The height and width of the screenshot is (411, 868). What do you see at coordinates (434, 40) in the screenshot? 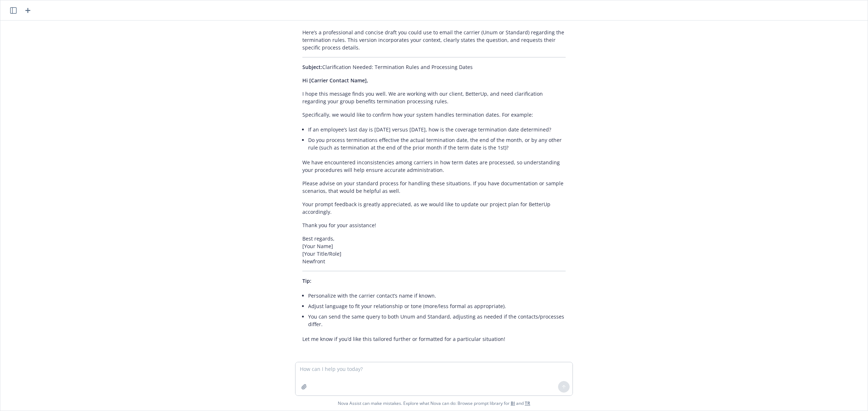
I see `p: Here’s a professional and concise draft you could use to email the carrier (Unum or Standard) reg...` at bounding box center [434, 40].